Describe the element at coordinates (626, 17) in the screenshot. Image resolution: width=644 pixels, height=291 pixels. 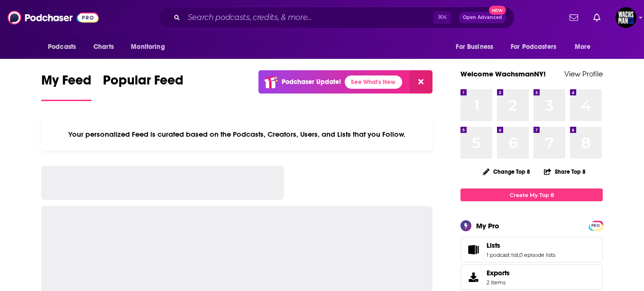
I see `span: Logged in as WachsmanNY` at that location.